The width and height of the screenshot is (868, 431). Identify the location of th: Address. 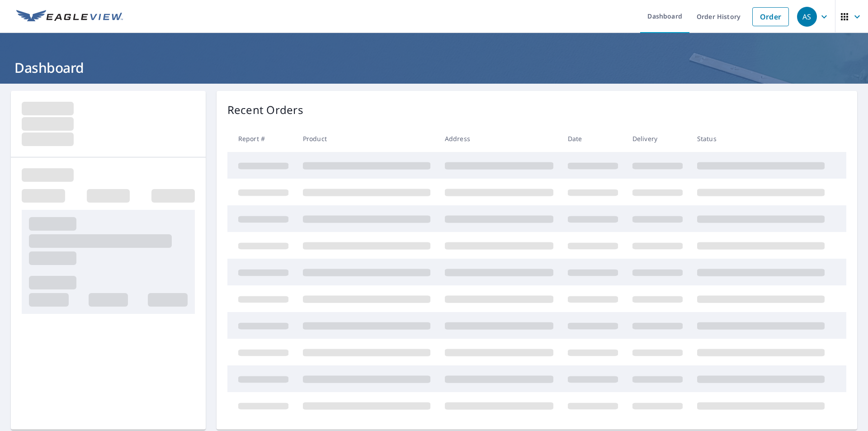
(499, 138).